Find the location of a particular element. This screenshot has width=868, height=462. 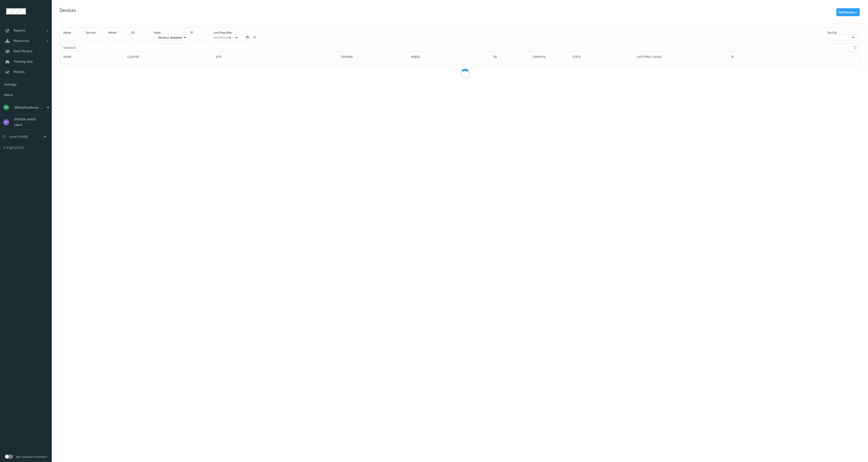

div: State is located at coordinates (603, 56).